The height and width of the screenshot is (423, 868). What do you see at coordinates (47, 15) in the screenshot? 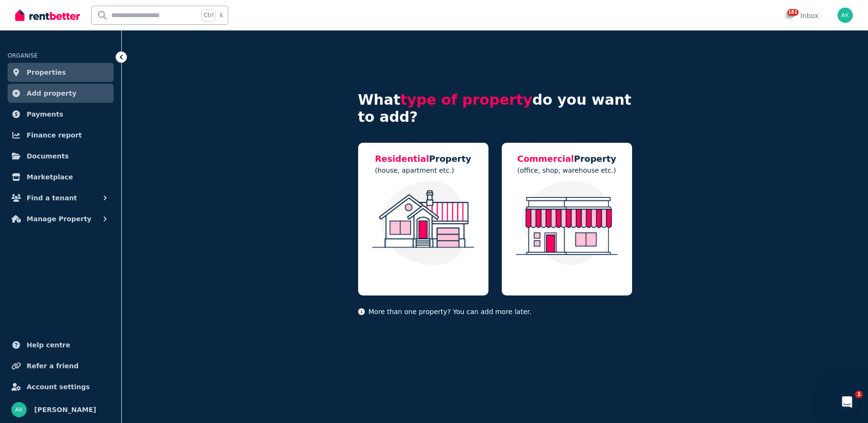
I see `img: RentBetter` at bounding box center [47, 15].